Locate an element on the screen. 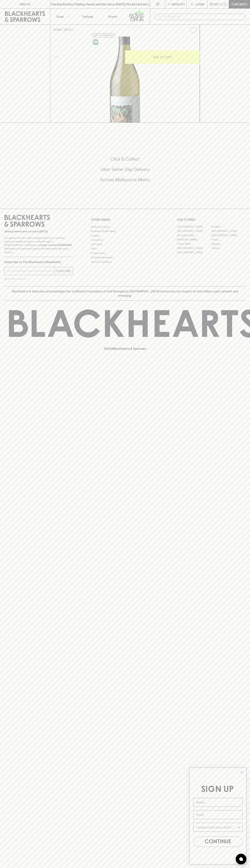 The height and width of the screenshot is (868, 250). img: 40954.png is located at coordinates (125, 80).